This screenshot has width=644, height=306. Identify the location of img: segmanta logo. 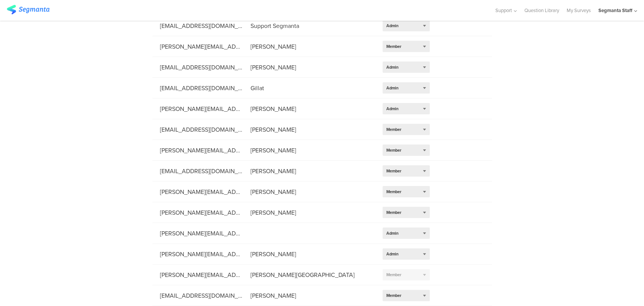
(28, 9).